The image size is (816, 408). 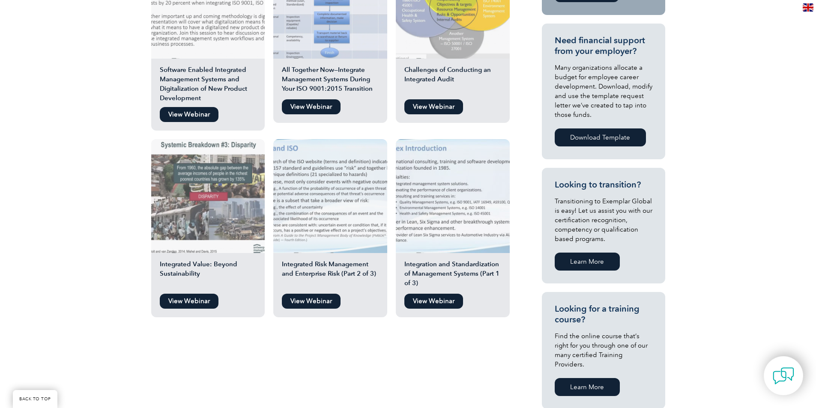 What do you see at coordinates (208, 196) in the screenshot?
I see `img: Integrated Value: Beyond Sustainability` at bounding box center [208, 196].